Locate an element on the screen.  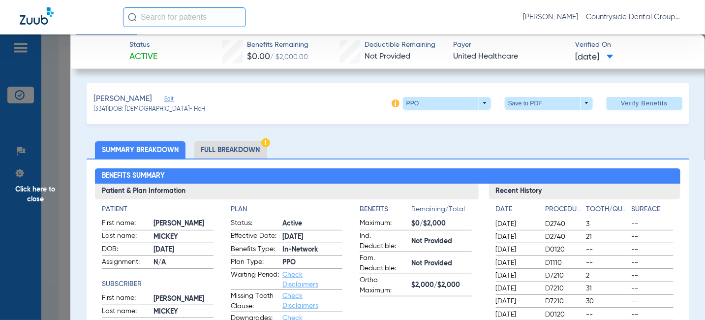
h4: Benefits is located at coordinates (385, 209).